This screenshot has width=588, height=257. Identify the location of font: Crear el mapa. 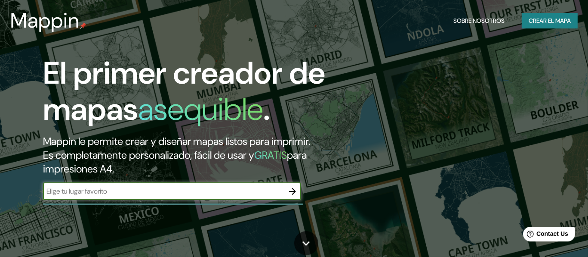
(550, 21).